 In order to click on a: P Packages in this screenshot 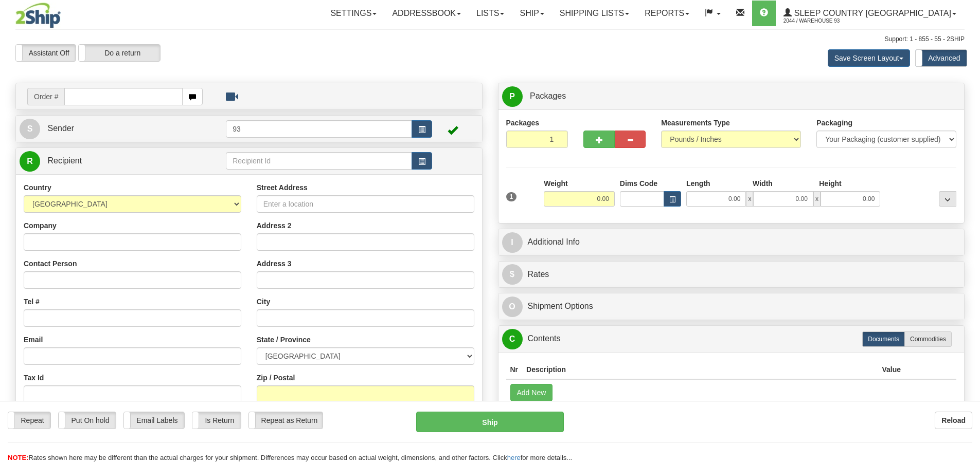, I will do `click(731, 96)`.